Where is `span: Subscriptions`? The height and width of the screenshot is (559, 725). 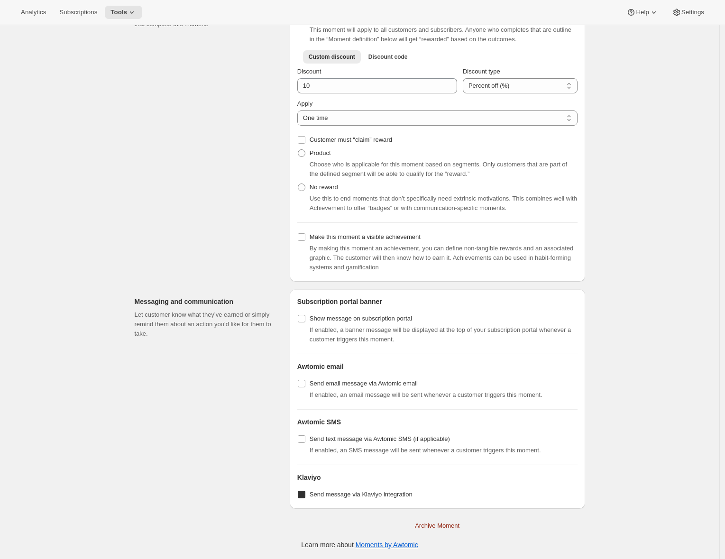
span: Subscriptions is located at coordinates (78, 12).